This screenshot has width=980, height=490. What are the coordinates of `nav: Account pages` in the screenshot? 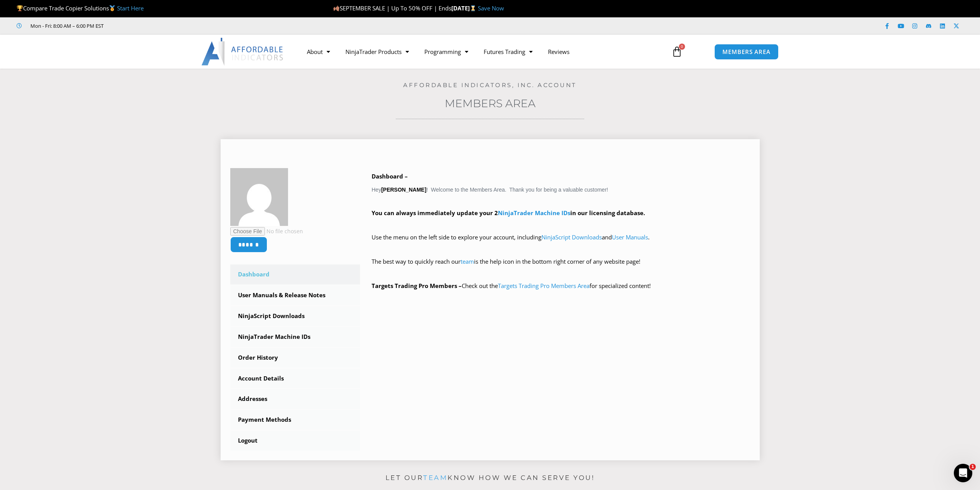 It's located at (295, 357).